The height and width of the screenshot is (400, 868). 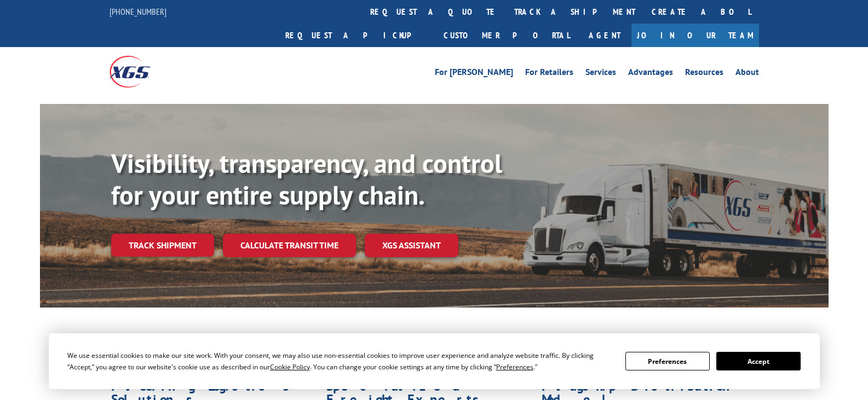 I want to click on a: For Retailers, so click(x=549, y=74).